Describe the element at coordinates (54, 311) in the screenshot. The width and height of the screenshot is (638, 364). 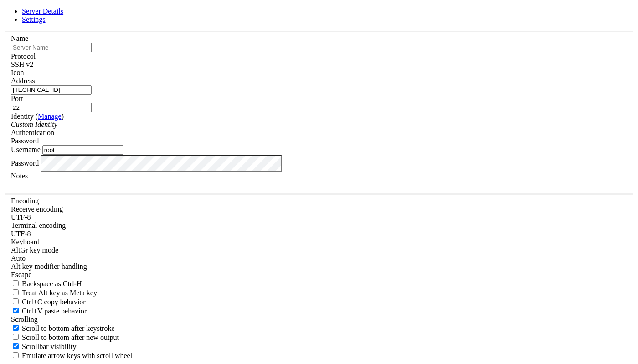
I see `span: Ctrl+V paste behavior` at that location.